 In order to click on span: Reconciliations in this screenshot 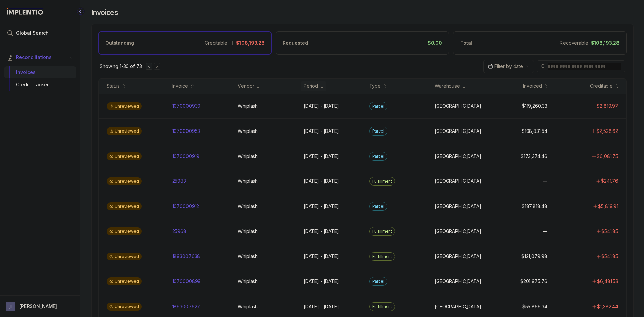, I will do `click(34, 58)`.